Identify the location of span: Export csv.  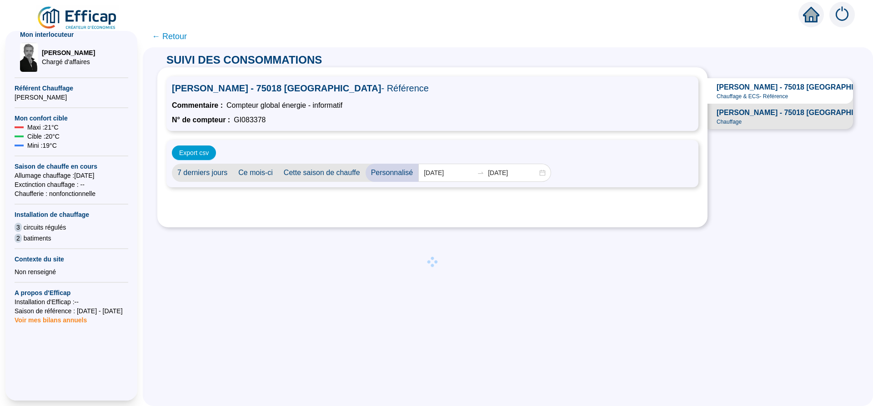
(194, 153).